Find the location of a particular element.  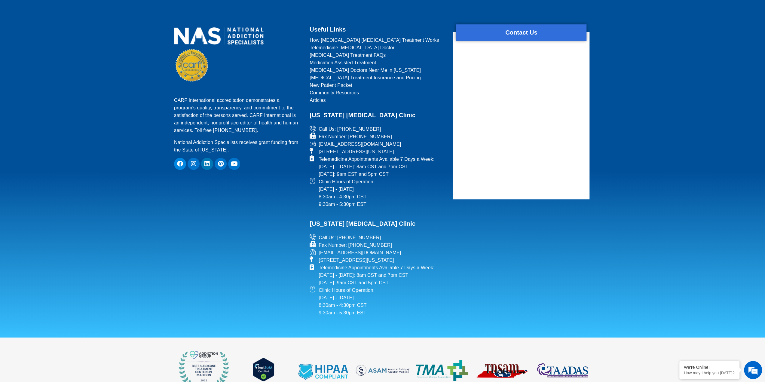

a: Medication Assisted Treatment is located at coordinates (377, 62).